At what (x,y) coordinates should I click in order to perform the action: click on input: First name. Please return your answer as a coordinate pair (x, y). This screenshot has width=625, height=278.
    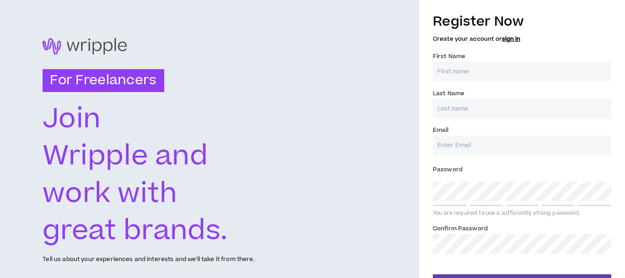
    Looking at the image, I should click on (522, 71).